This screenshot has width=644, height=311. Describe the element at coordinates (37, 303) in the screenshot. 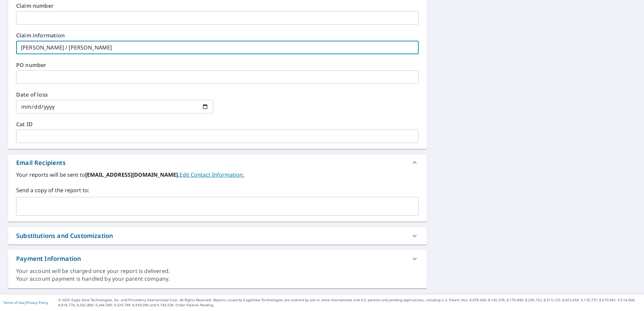

I see `a: Privacy Policy` at that location.